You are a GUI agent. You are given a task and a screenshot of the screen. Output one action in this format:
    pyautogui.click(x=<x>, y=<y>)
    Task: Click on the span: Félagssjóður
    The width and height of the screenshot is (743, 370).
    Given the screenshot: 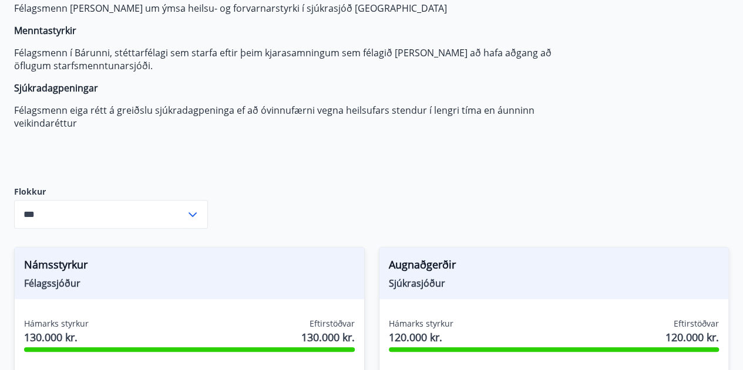 What is the action you would take?
    pyautogui.click(x=189, y=284)
    